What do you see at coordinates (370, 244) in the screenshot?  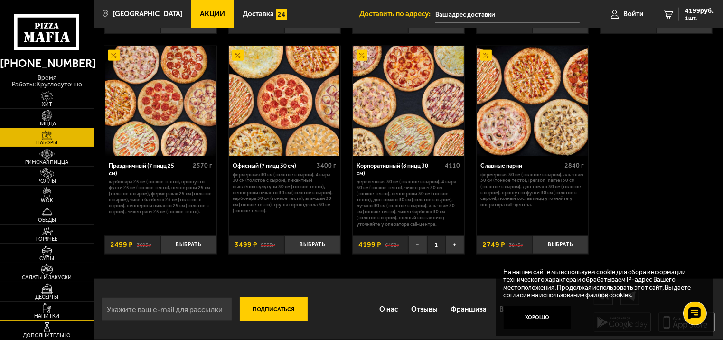 I see `span: 4199 ₽` at bounding box center [370, 244].